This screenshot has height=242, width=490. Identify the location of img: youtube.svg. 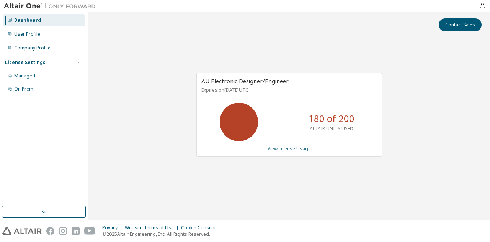
(90, 230).